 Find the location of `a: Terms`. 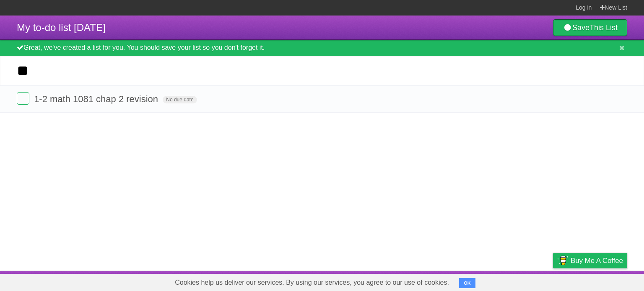

a: Terms is located at coordinates (522, 281).